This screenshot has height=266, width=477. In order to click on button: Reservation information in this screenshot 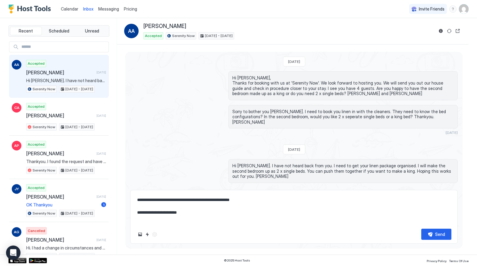, I will do `click(441, 31)`.